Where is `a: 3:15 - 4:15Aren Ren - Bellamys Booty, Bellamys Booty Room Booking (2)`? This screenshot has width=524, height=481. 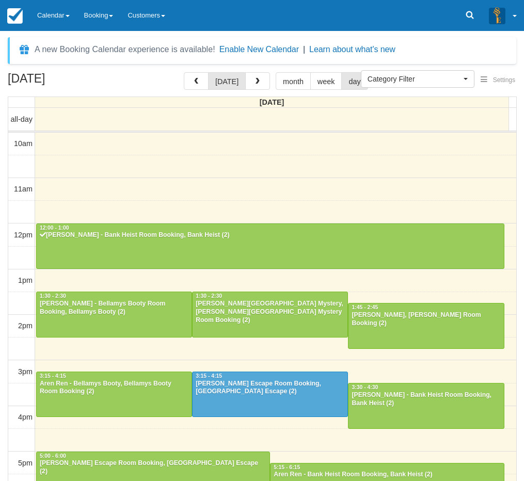 a: 3:15 - 4:15Aren Ren - Bellamys Booty, Bellamys Booty Room Booking (2) is located at coordinates (114, 394).